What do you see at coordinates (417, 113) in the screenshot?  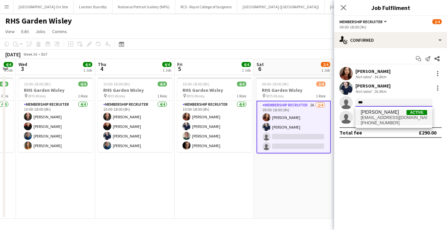 I see `span: Active` at bounding box center [417, 113].